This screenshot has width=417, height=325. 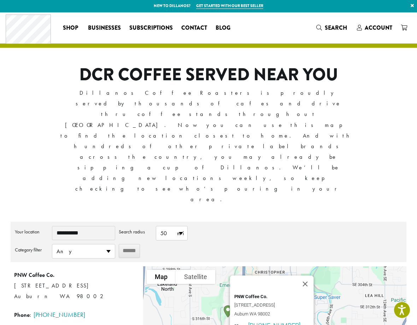 What do you see at coordinates (70, 28) in the screenshot?
I see `span: Shop` at bounding box center [70, 28].